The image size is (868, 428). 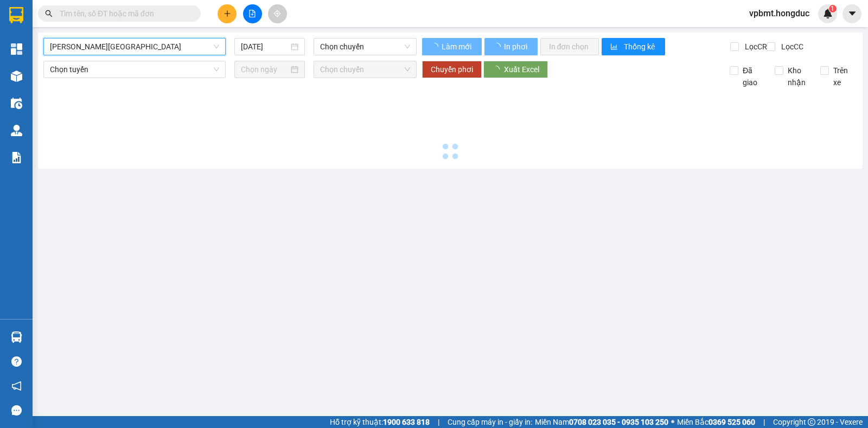 I want to click on span: Miền Bắc, so click(x=716, y=422).